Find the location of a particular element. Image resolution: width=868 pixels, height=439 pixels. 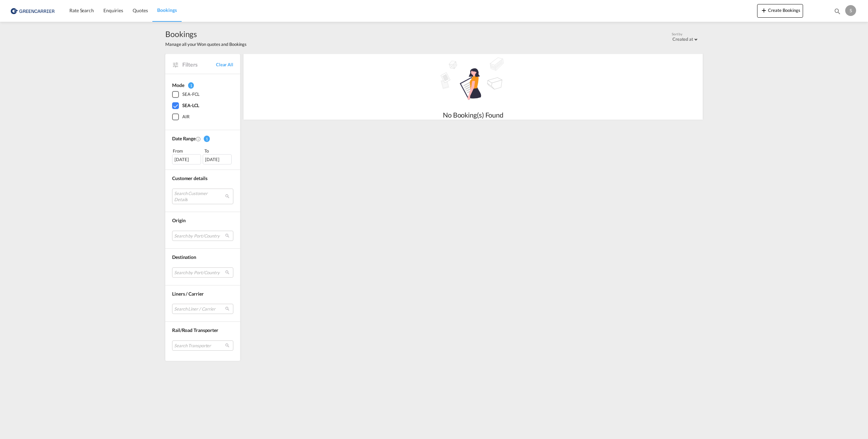

span: Rail/Road Transporter is located at coordinates (195, 330).